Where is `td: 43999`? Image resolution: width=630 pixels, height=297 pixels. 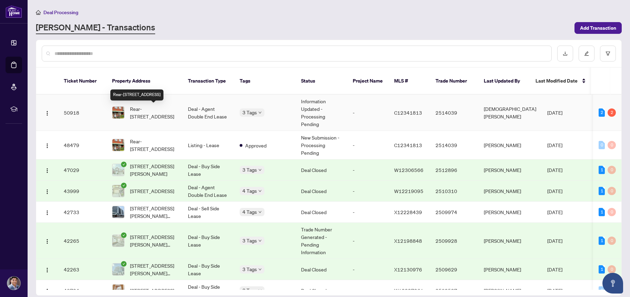
td: 43999 is located at coordinates (82, 191).